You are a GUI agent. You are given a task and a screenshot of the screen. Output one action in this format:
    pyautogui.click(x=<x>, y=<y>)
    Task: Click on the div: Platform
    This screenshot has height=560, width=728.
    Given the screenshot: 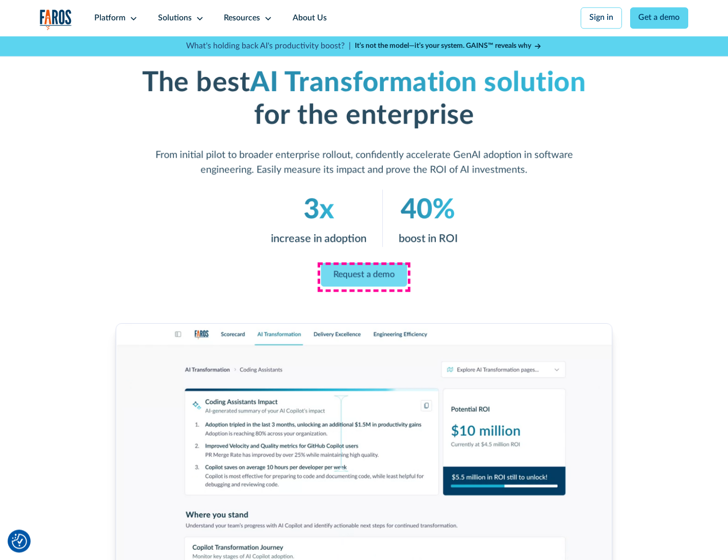 What is the action you would take?
    pyautogui.click(x=110, y=19)
    